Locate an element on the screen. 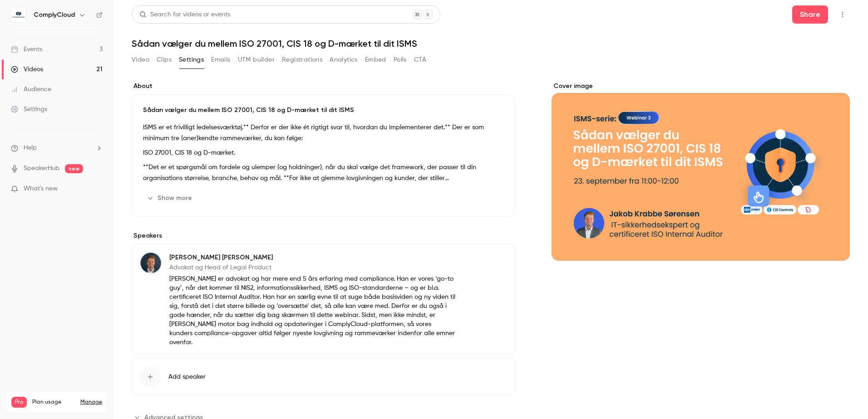 Image resolution: width=868 pixels, height=419 pixels. button: Analytics is located at coordinates (344, 60).